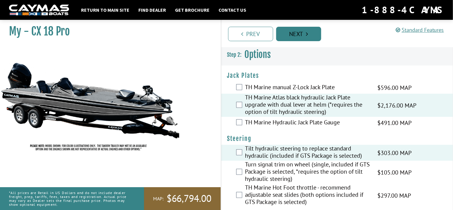 The width and height of the screenshot is (453, 210). I want to click on span: $596.00 MAP, so click(395, 88).